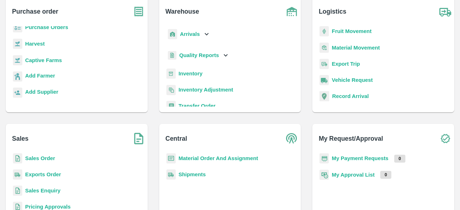 Image resolution: width=460 pixels, height=210 pixels. Describe the element at coordinates (47, 27) in the screenshot. I see `a: Purchase Orders` at that location.